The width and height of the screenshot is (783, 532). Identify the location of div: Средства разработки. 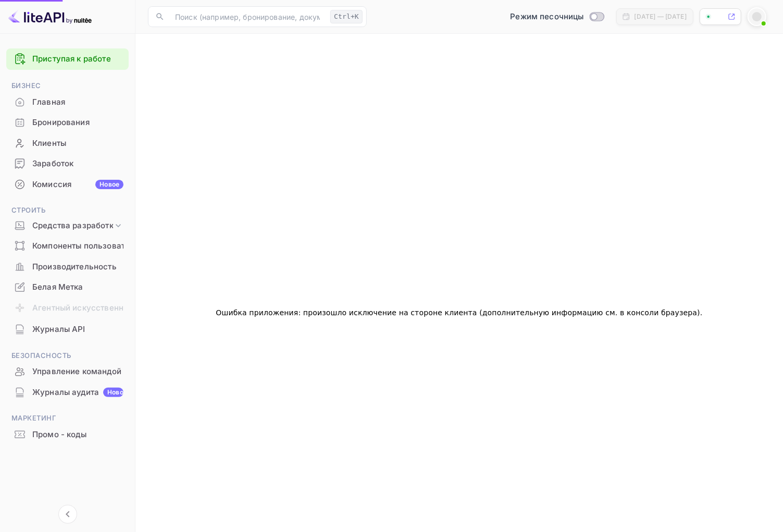
(67, 225).